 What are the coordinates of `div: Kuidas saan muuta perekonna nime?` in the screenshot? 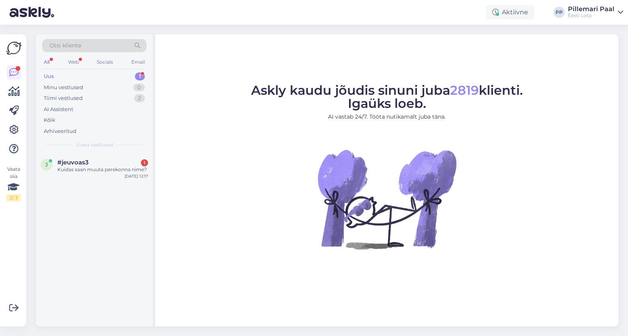 It's located at (103, 169).